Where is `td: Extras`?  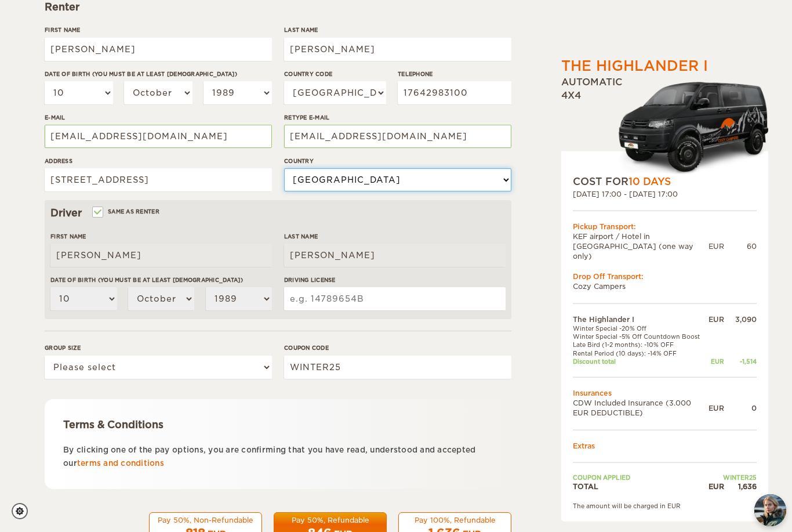
td: Extras is located at coordinates (665, 445).